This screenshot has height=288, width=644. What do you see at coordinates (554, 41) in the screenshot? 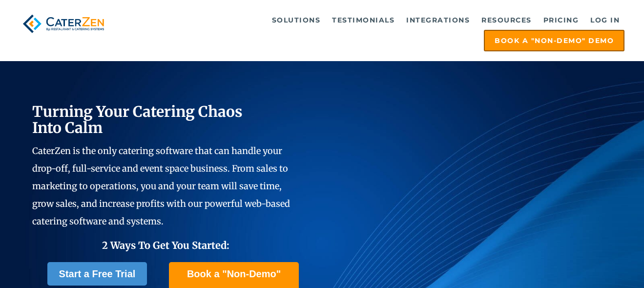
I see `a: Book a "Non-Demo" Demo` at bounding box center [554, 41].